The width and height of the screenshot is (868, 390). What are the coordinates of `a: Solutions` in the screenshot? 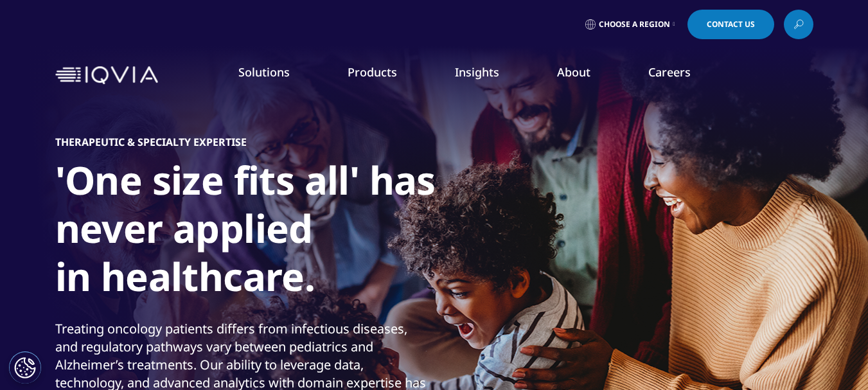 It's located at (264, 72).